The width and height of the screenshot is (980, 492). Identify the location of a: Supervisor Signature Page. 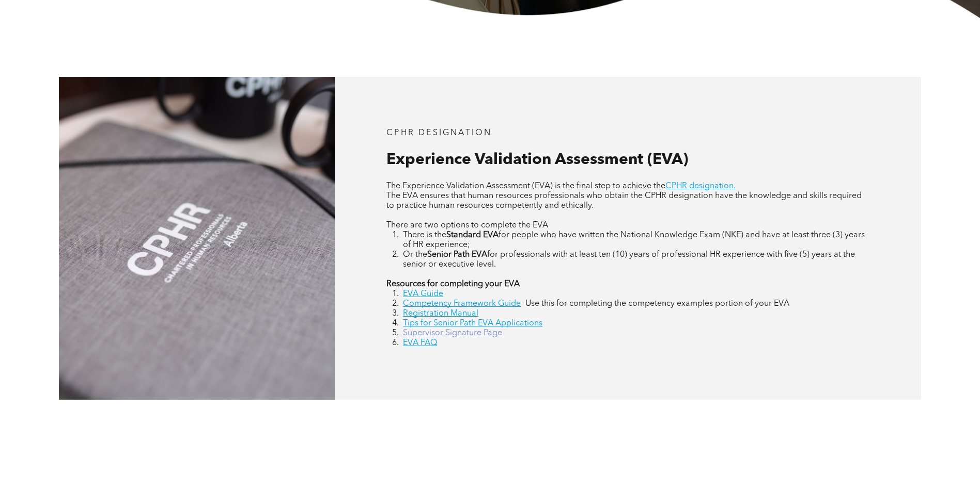
(452, 333).